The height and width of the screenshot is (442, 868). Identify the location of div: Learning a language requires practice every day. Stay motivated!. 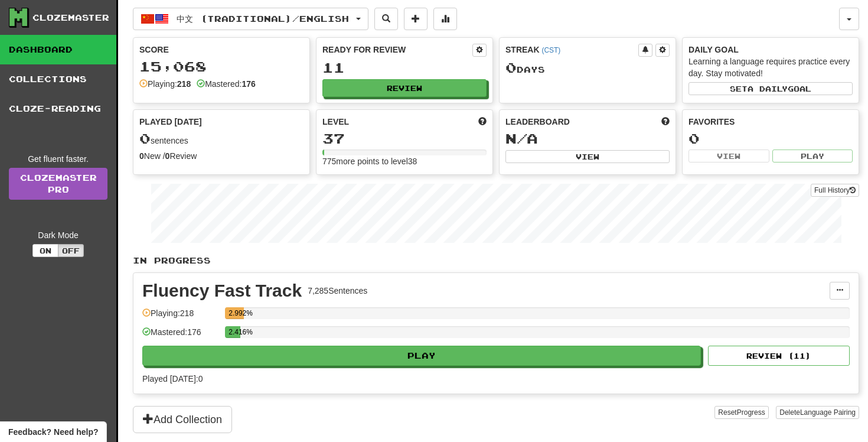
(771, 68).